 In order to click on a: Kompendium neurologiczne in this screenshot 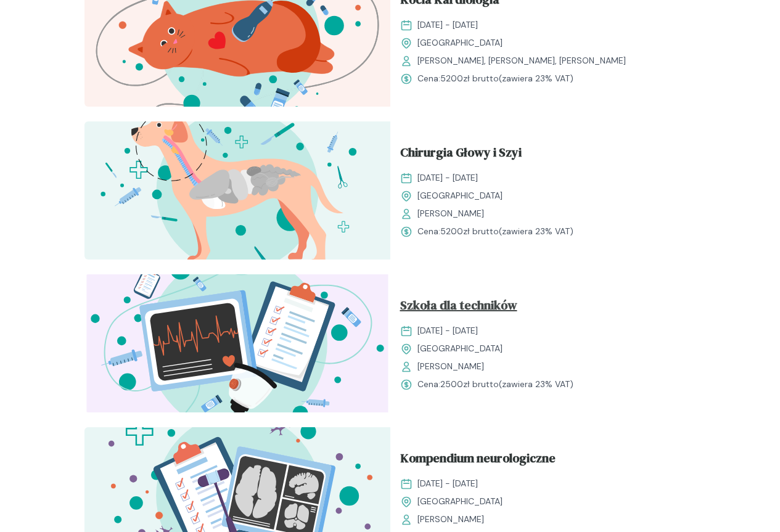, I will do `click(543, 461)`.